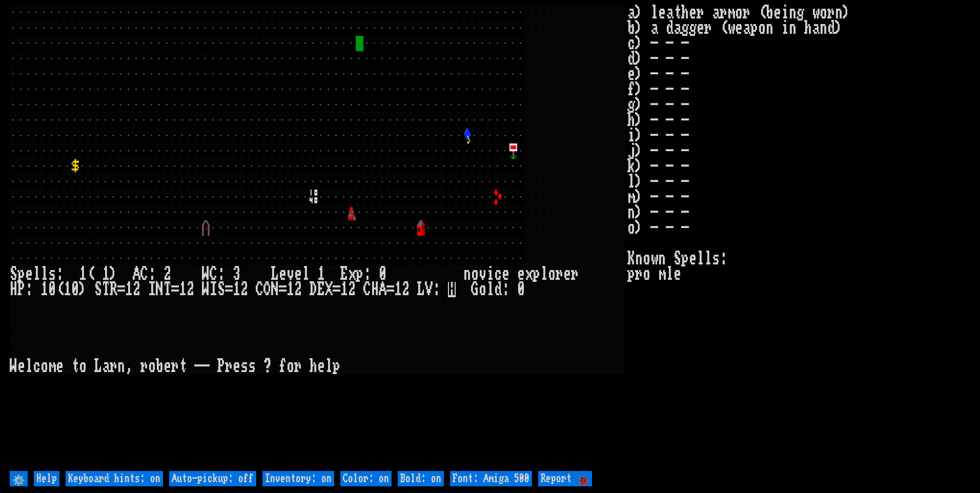  I want to click on div: m, so click(52, 366).